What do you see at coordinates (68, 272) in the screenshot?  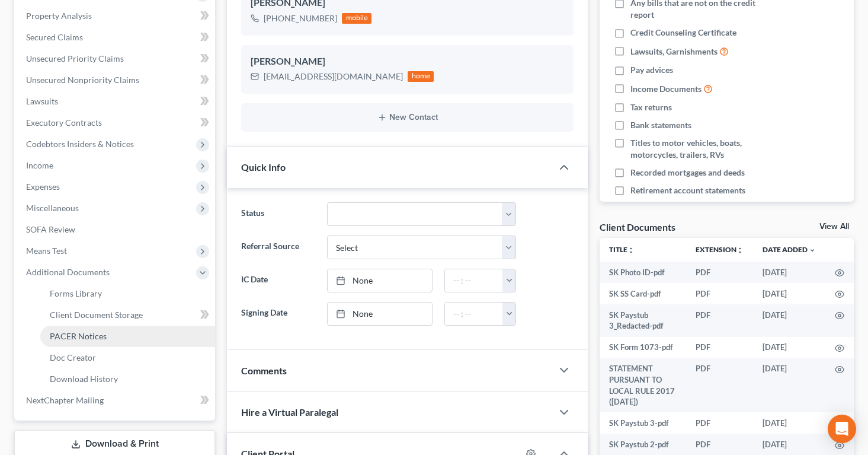 I see `span: Additional Documents` at bounding box center [68, 272].